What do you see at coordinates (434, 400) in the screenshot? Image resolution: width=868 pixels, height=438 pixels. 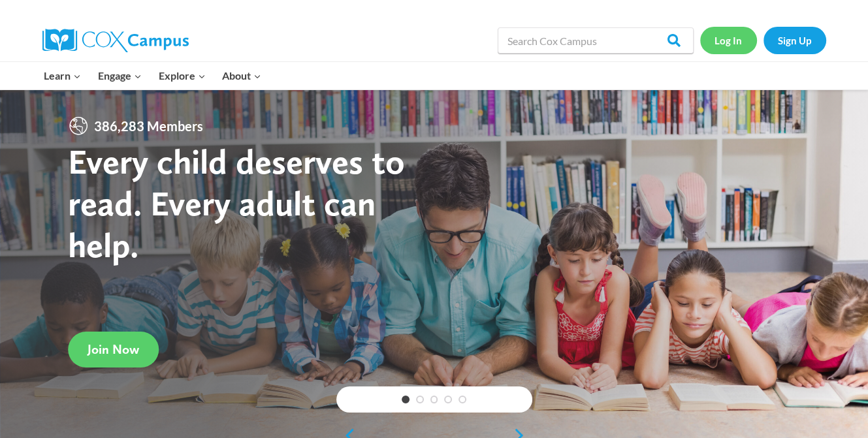 I see `a: 3` at bounding box center [434, 400].